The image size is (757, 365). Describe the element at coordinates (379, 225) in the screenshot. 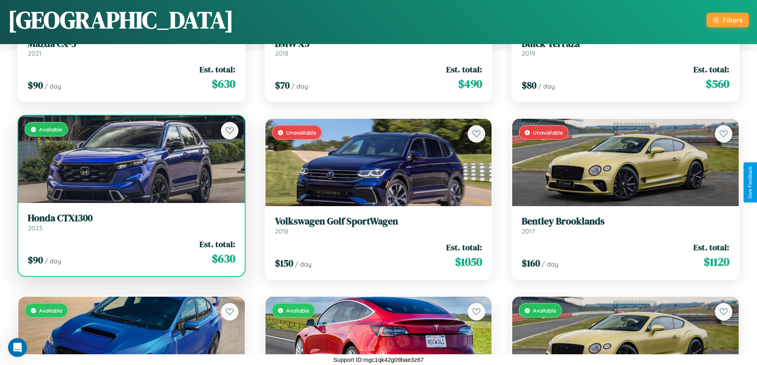

I see `a: Volkswagen Golf SportWagen2018` at that location.